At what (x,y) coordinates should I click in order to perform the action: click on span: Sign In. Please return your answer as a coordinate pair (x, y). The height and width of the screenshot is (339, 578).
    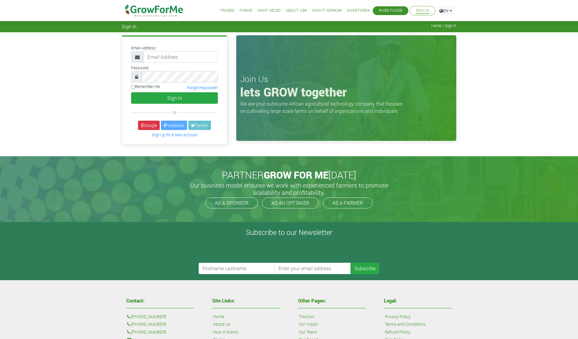
    Looking at the image, I should click on (129, 26).